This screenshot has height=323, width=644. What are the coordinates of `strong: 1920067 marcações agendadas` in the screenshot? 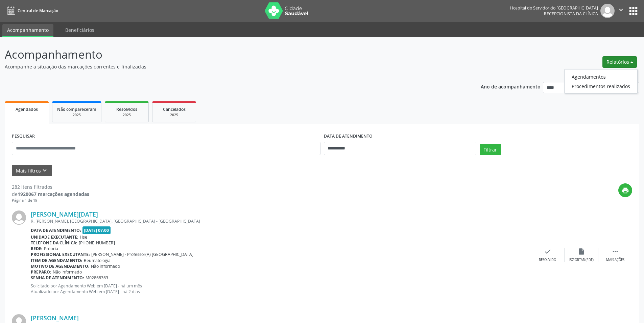 It's located at (53, 194).